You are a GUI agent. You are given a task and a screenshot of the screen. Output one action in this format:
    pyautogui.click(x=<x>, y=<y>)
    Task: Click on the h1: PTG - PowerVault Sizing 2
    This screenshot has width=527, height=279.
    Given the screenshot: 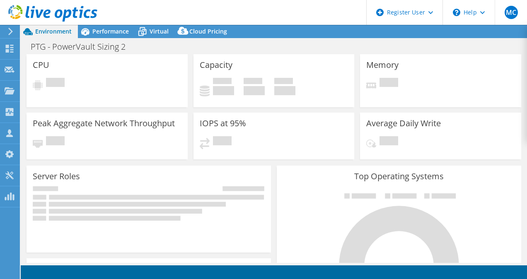 What is the action you would take?
    pyautogui.click(x=83, y=47)
    